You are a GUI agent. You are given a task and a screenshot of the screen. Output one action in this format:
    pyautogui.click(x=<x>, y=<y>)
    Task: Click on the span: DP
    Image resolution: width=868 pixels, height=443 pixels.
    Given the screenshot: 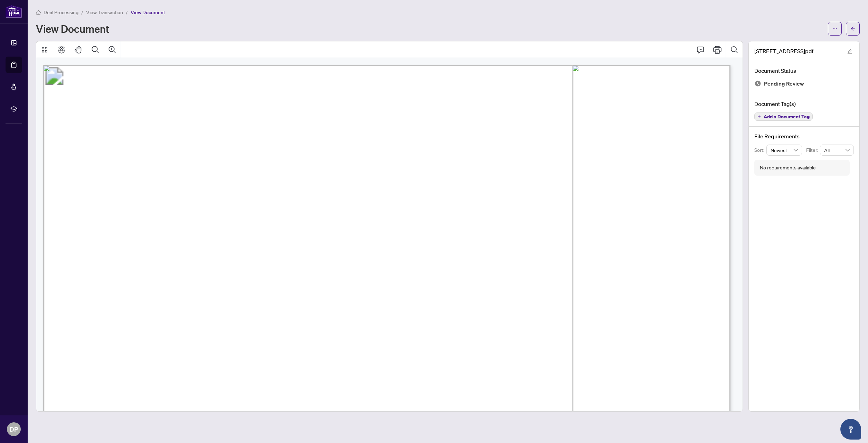 What is the action you would take?
    pyautogui.click(x=14, y=430)
    